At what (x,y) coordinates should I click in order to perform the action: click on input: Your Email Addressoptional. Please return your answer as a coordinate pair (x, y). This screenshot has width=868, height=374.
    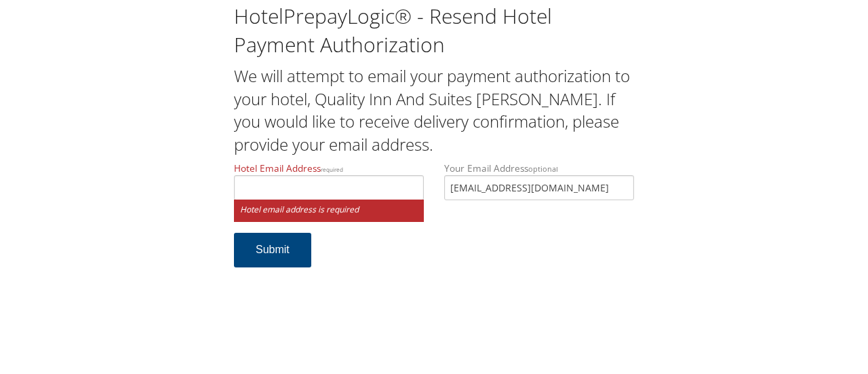
    Looking at the image, I should click on (539, 187).